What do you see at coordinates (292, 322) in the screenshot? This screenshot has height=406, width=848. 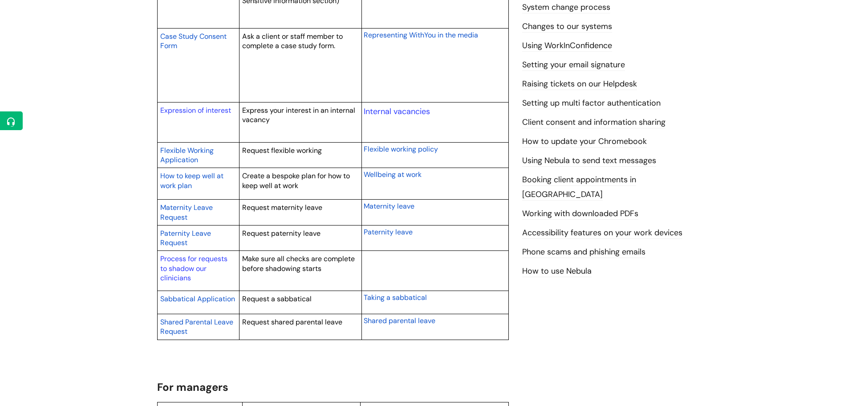 I see `span: Request shared parental leave` at bounding box center [292, 322].